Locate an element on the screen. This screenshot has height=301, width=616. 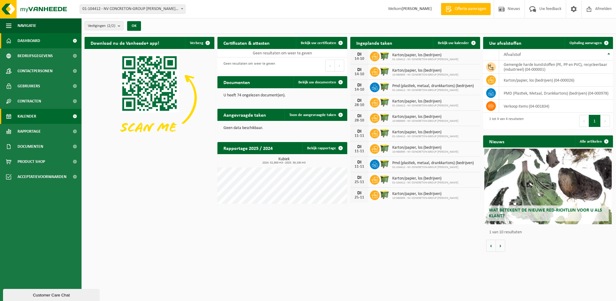
a: Alle artikelen is located at coordinates (593, 141).